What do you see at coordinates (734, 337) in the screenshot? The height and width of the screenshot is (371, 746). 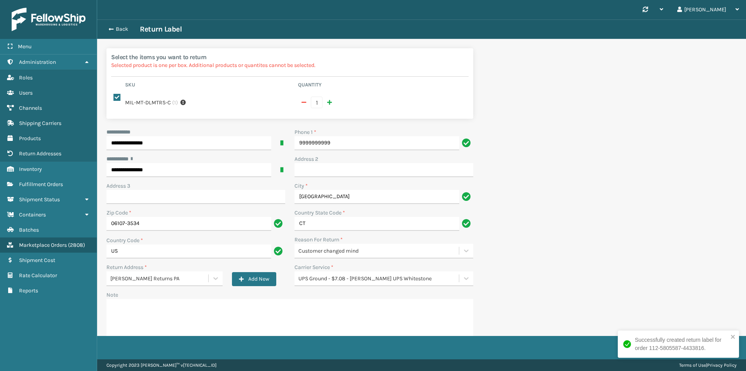 I see `button: close` at bounding box center [734, 337].